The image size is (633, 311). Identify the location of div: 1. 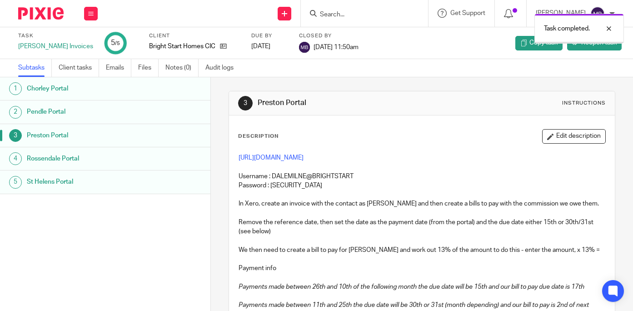
(15, 89).